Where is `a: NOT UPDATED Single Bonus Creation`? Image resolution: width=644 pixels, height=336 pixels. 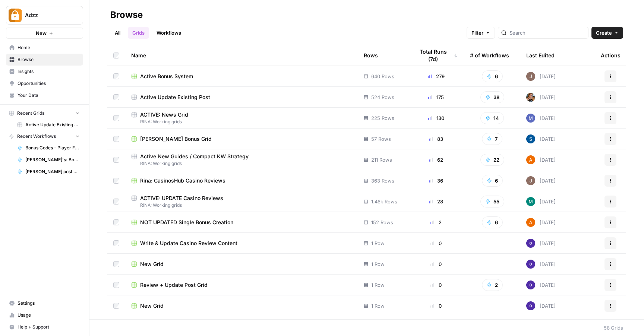
a: NOT UPDATED Single Bonus Creation is located at coordinates (241, 222).